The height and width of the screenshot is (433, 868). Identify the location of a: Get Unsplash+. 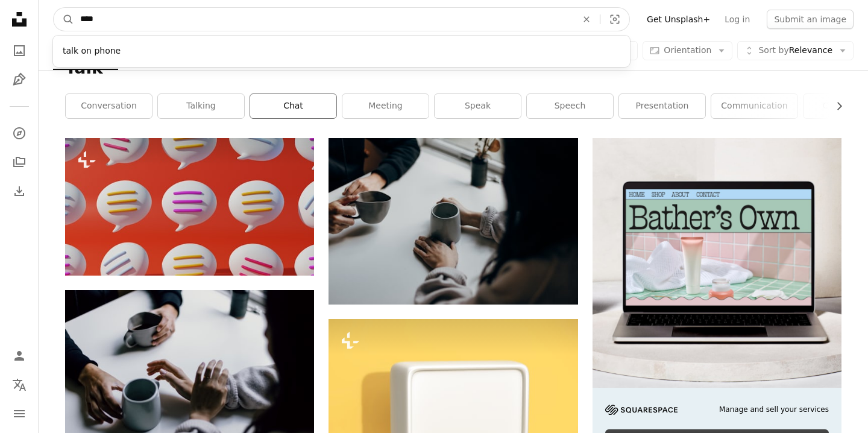
(678, 19).